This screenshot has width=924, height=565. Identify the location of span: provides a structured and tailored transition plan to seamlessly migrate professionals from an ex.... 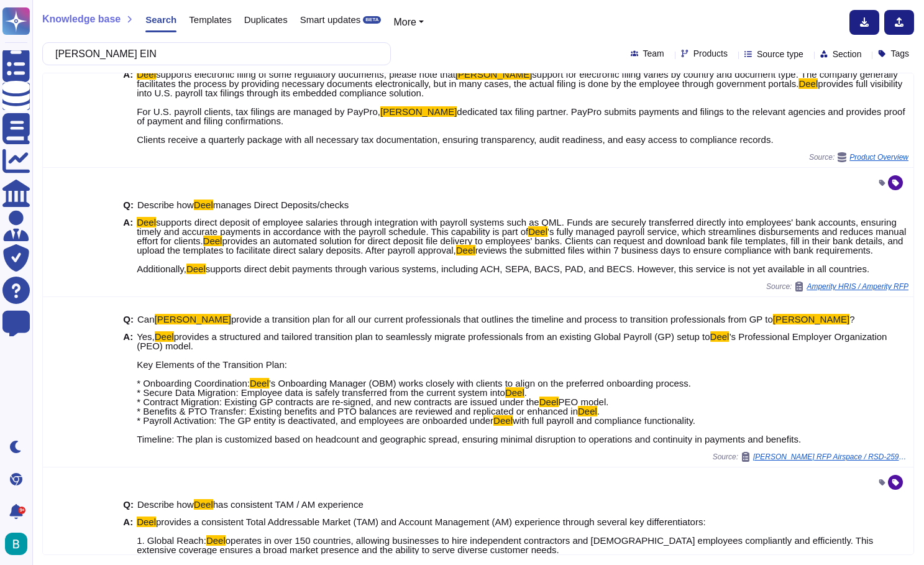
(442, 336).